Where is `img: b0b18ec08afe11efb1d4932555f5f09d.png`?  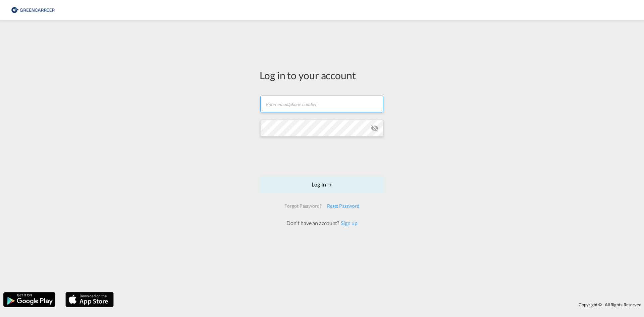 img: b0b18ec08afe11efb1d4932555f5f09d.png is located at coordinates (33, 10).